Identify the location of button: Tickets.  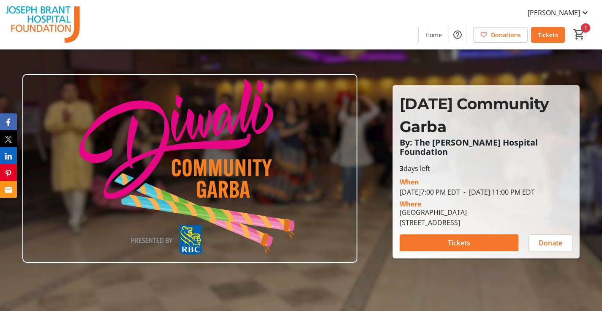
(459, 243).